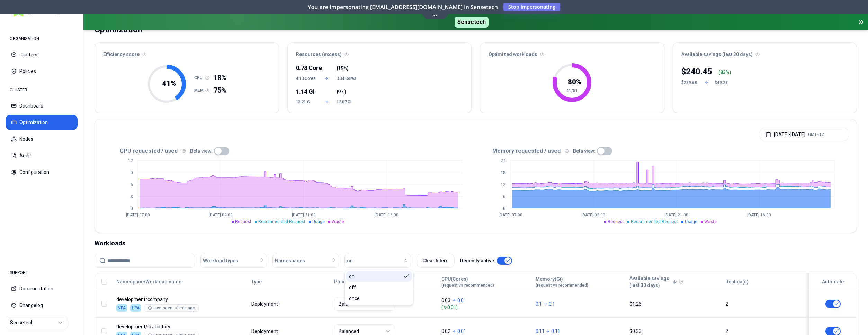 This screenshot has height=335, width=868. Describe the element at coordinates (468, 282) in the screenshot. I see `button: CPU(Cores)(request vs recommended)` at that location.